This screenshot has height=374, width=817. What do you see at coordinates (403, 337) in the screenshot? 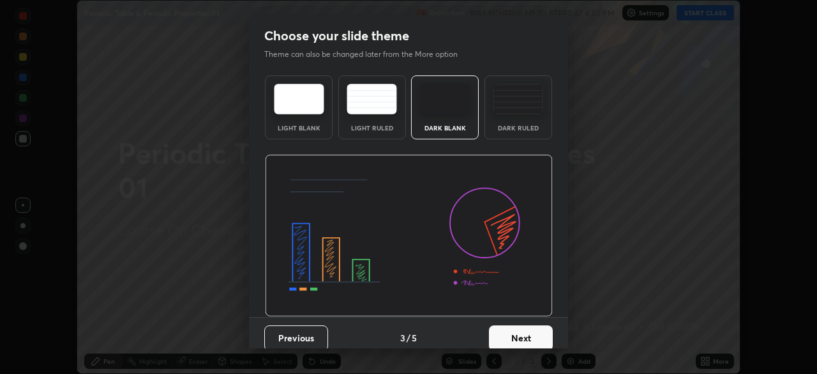
I see `h4: 3` at bounding box center [403, 337].